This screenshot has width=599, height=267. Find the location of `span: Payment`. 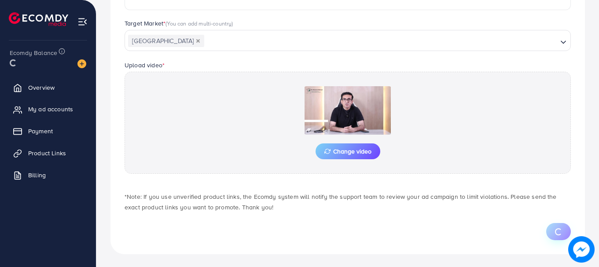

span: Payment is located at coordinates (40, 131).